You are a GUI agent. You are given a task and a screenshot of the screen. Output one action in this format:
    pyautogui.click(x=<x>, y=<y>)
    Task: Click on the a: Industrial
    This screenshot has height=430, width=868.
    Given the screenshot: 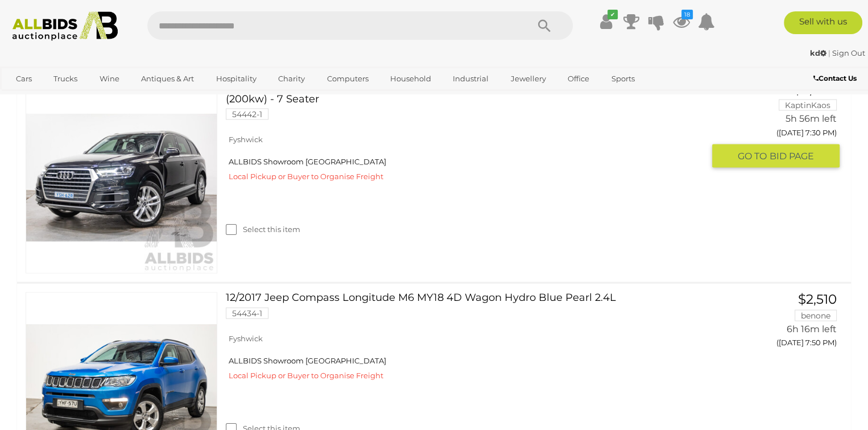 What is the action you would take?
    pyautogui.click(x=471, y=78)
    